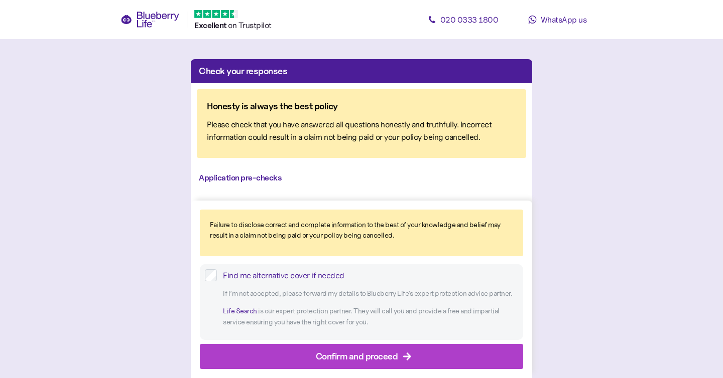  Describe the element at coordinates (463, 20) in the screenshot. I see `a: 020 0333 1800` at that location.